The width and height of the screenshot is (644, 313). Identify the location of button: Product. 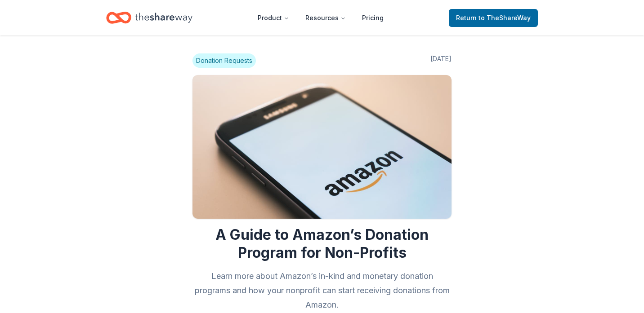
(274, 18).